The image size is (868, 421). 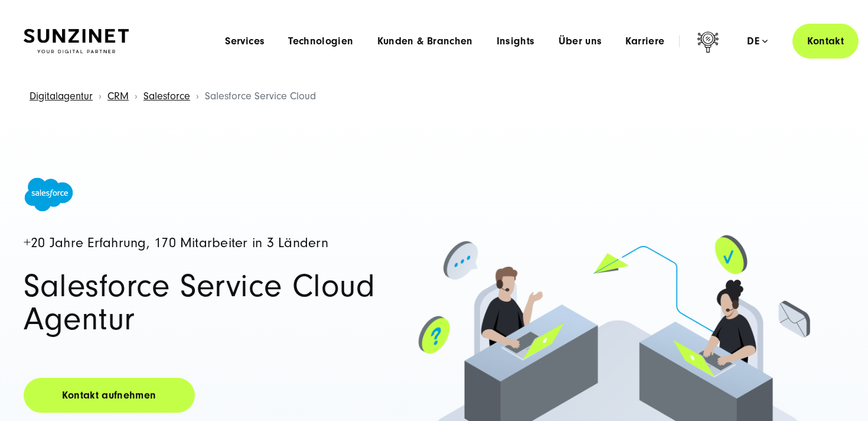 What do you see at coordinates (167, 96) in the screenshot?
I see `a: Salesforce` at bounding box center [167, 96].